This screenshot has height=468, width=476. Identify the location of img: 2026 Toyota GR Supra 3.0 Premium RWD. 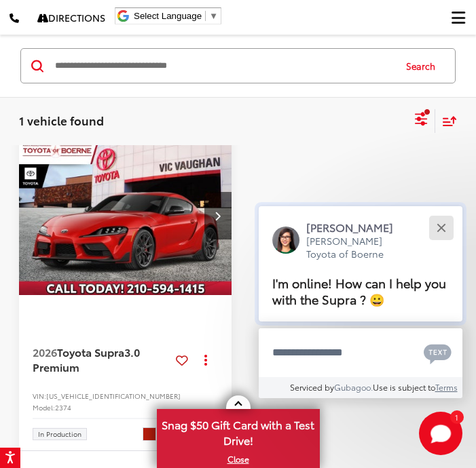
(126, 215).